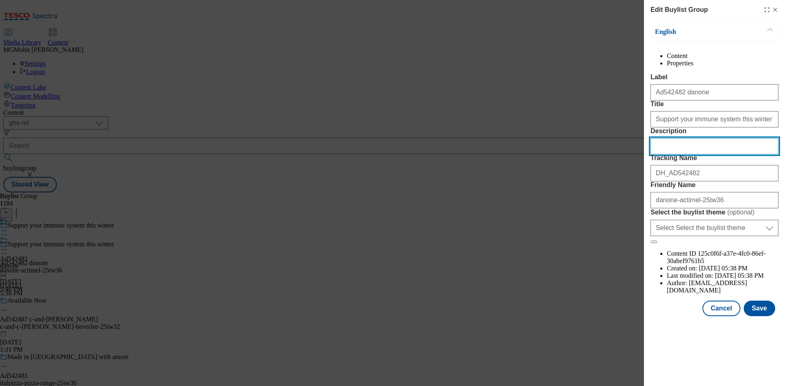 The image size is (785, 386). I want to click on span: 125c0f6f-a37e-4fc0-86ef-30abef9761b5, so click(716, 257).